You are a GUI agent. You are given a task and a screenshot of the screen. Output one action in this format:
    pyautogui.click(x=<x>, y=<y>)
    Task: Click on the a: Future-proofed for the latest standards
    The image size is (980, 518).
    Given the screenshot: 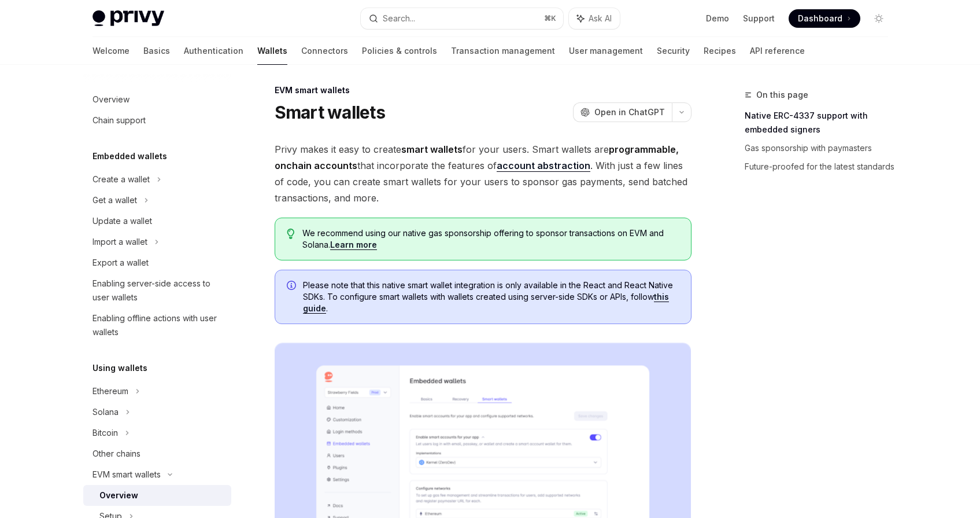 What is the action you would take?
    pyautogui.click(x=821, y=167)
    